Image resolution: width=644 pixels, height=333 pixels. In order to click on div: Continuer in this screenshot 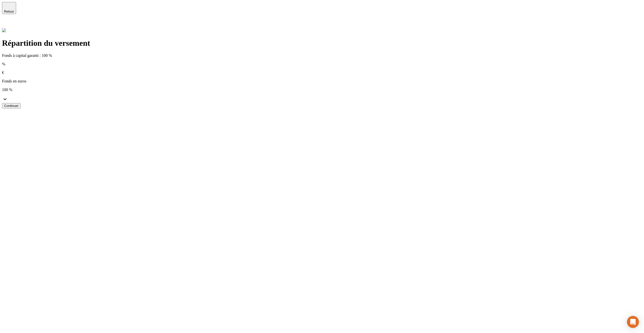, I will do `click(11, 106)`.